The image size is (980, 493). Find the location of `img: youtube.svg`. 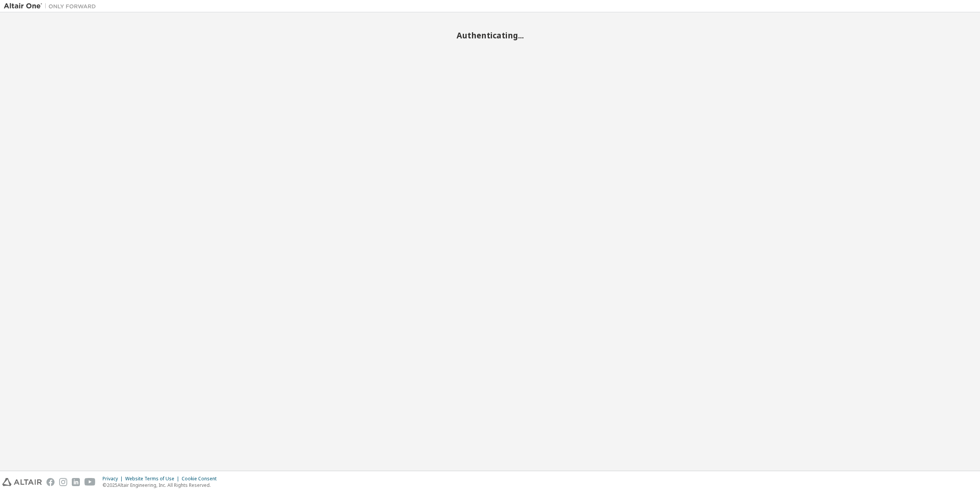

img: youtube.svg is located at coordinates (90, 482).